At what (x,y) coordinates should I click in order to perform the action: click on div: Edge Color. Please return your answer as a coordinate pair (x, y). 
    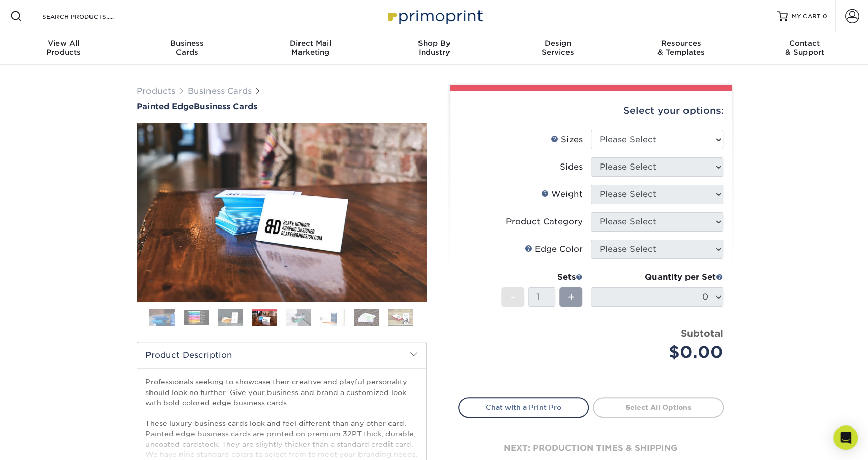
    Looking at the image, I should click on (553, 249).